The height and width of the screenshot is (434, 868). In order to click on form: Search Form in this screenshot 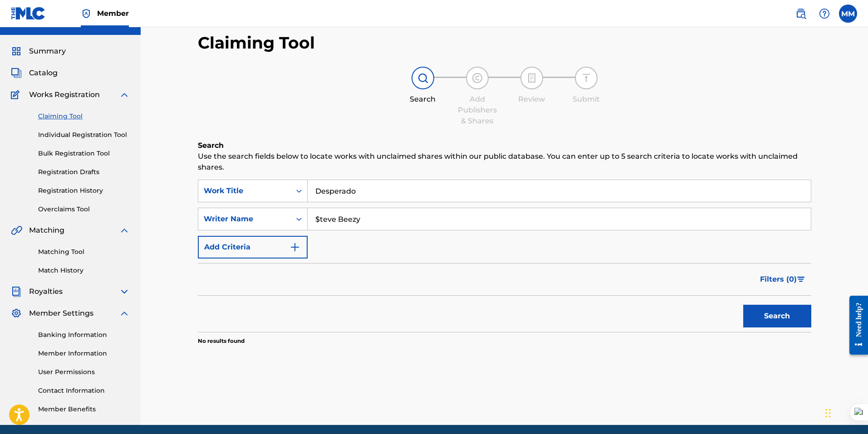, I will do `click(505, 255)`.